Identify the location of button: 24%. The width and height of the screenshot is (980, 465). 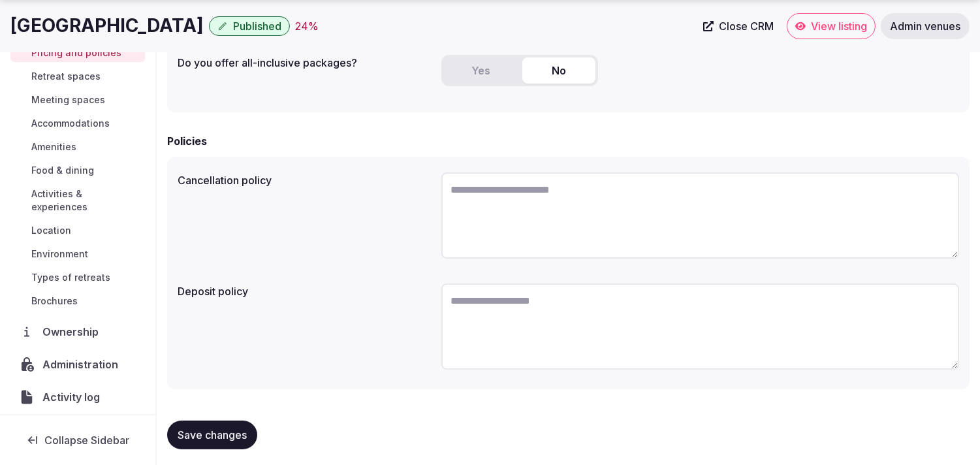
(307, 26).